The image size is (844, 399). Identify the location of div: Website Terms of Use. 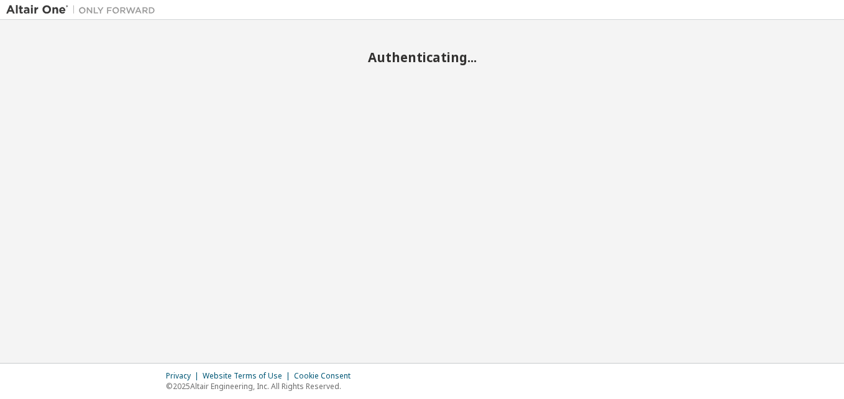
(248, 376).